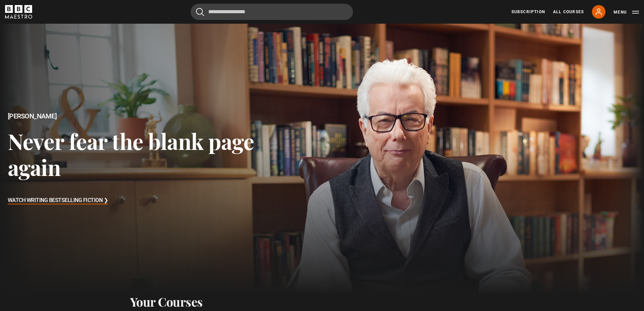 The image size is (644, 311). I want to click on h2: Your Courses, so click(167, 301).